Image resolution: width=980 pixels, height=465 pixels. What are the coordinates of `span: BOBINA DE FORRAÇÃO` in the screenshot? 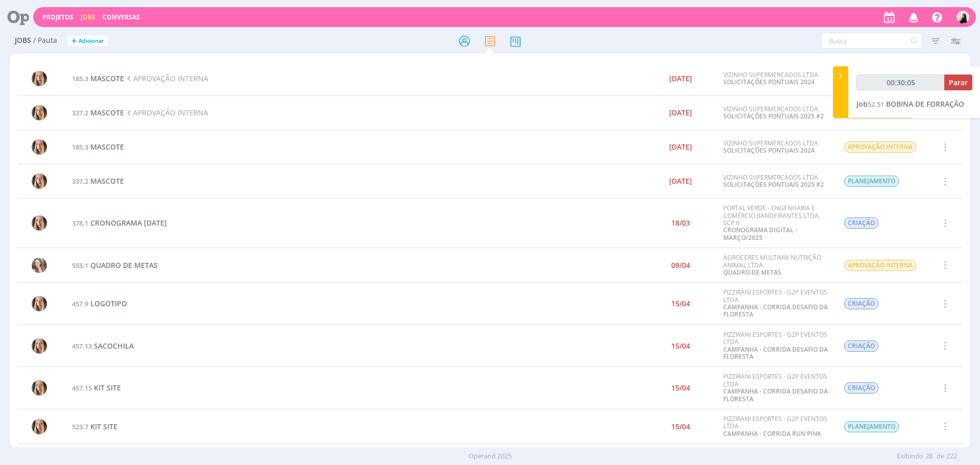 It's located at (925, 104).